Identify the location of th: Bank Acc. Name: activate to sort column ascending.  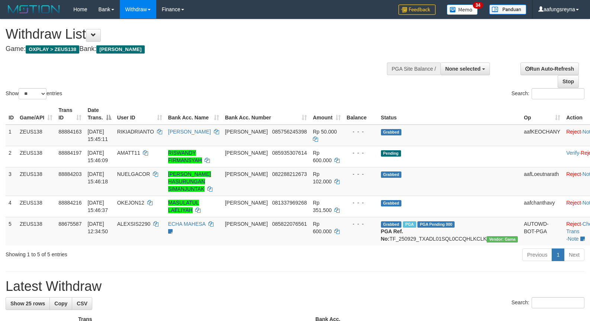
(193, 114).